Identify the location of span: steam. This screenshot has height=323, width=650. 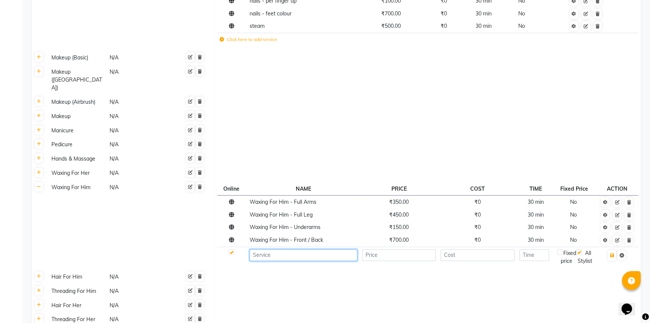
(257, 26).